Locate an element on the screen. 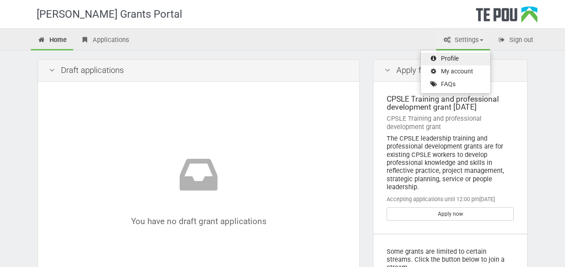  div: You have no draft grant applications is located at coordinates (199, 189).